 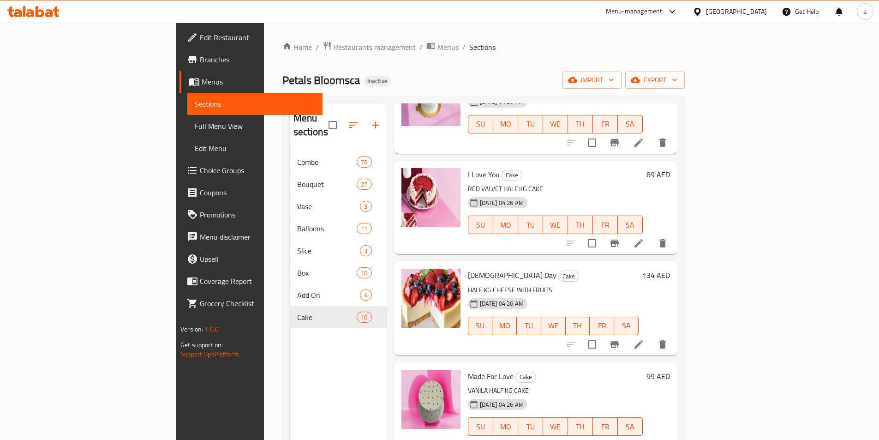 What do you see at coordinates (327, 184) in the screenshot?
I see `span: Bouquet` at bounding box center [327, 184].